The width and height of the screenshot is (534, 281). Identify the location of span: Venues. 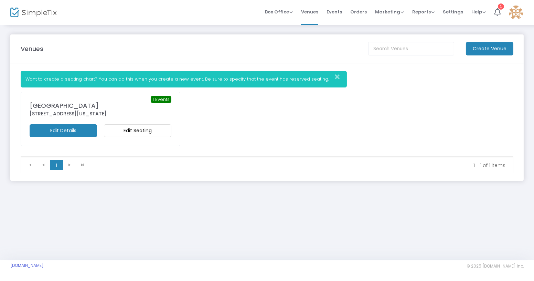
(310, 12).